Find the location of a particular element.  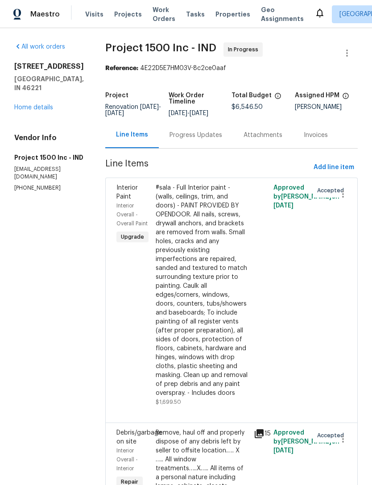

span: Line Items is located at coordinates (208, 167).